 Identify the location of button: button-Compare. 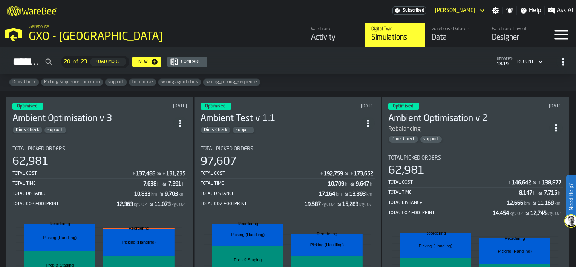
(187, 62).